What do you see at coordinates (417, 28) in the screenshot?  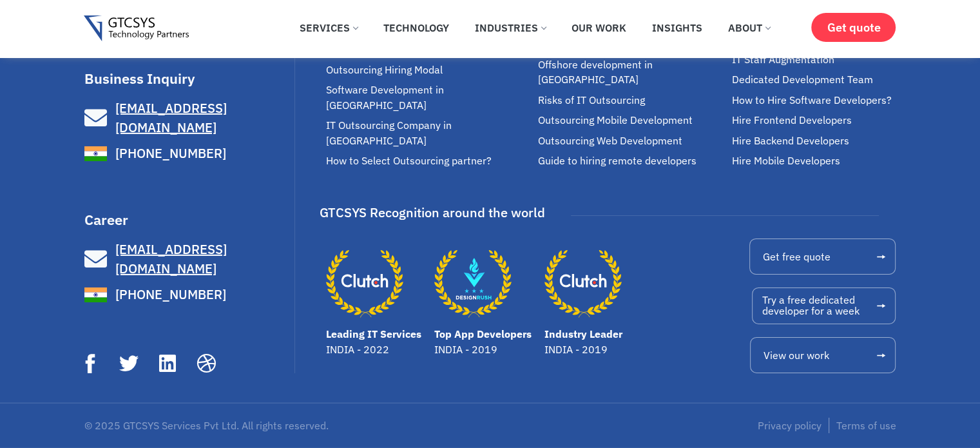 I see `a: Technology` at bounding box center [417, 28].